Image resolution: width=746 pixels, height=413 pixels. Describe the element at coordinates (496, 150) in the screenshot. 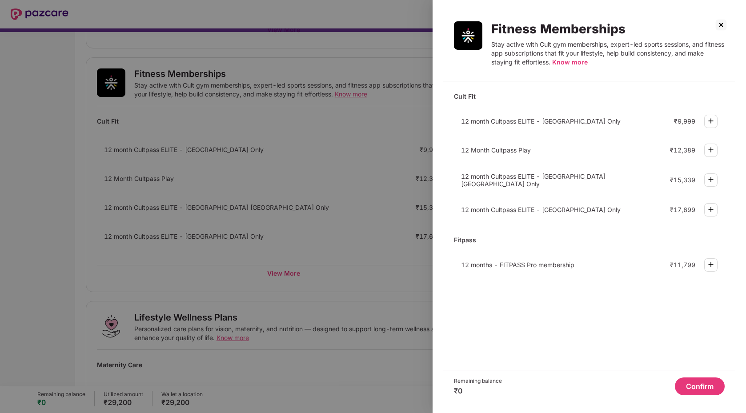

I see `span: 12 Month Cultpass Play` at that location.